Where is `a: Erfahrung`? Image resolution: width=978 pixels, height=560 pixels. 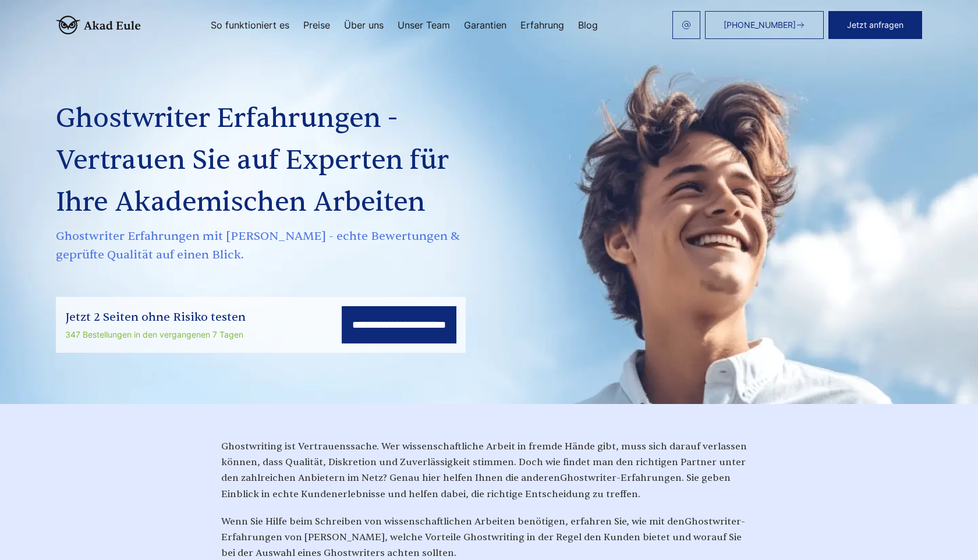
a: Erfahrung is located at coordinates (542, 25).